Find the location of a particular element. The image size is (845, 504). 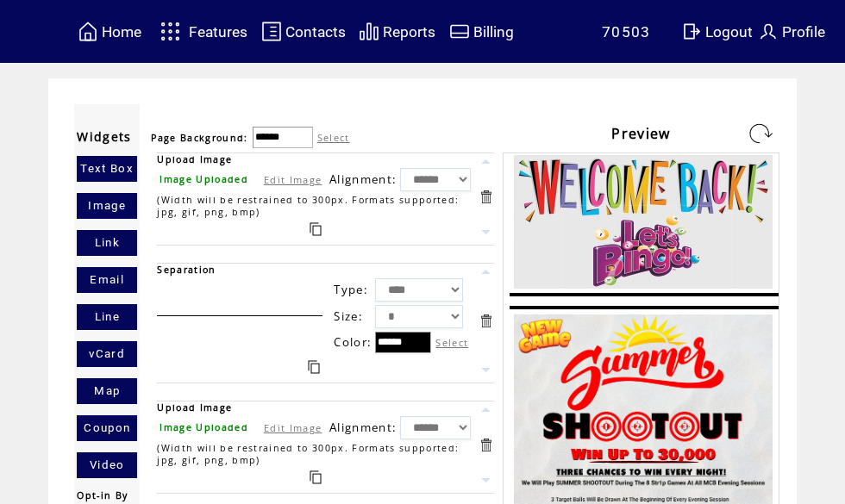

img: features.svg is located at coordinates (170, 31).